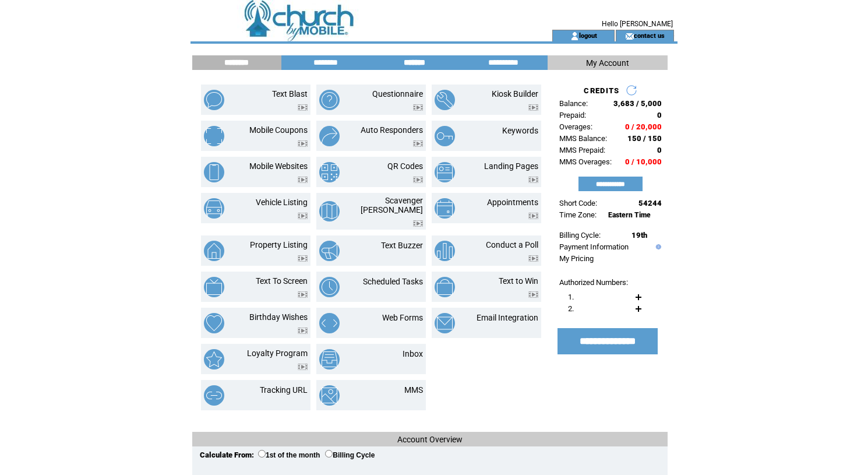 The height and width of the screenshot is (475, 868). I want to click on span: 1., so click(571, 297).